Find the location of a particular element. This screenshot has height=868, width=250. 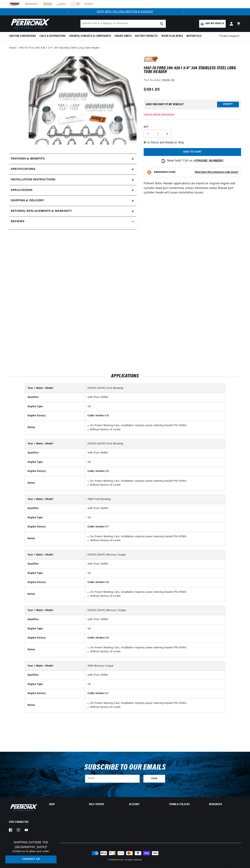

a: View All Vehicle Applications is located at coordinates (159, 115).